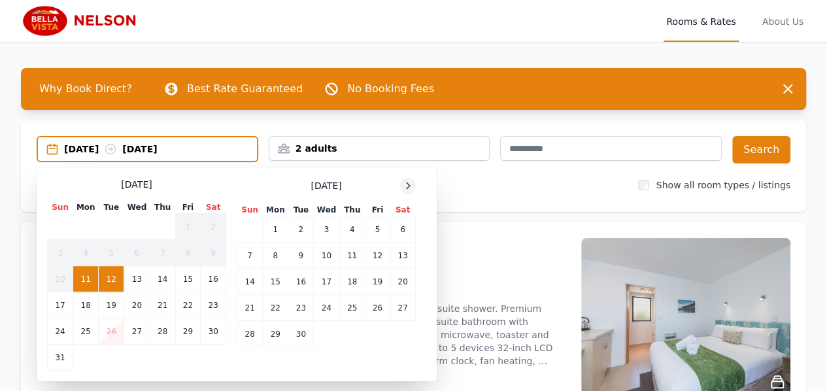 This screenshot has width=827, height=391. I want to click on span: Why Book Direct?, so click(86, 89).